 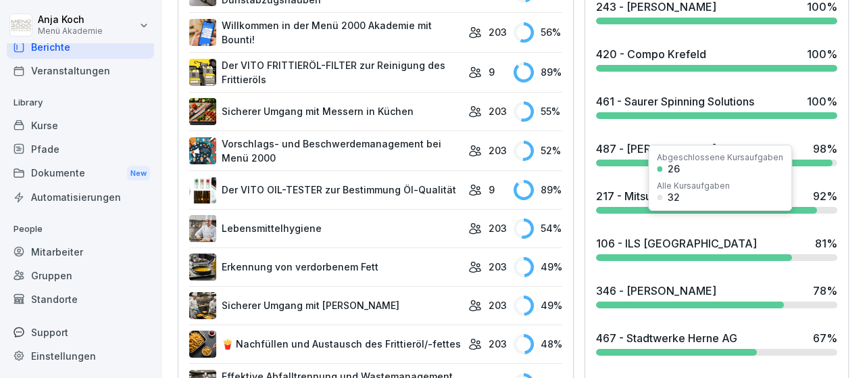 I want to click on a: Sicherer Umgang mit Messern in Küchen, so click(x=325, y=112).